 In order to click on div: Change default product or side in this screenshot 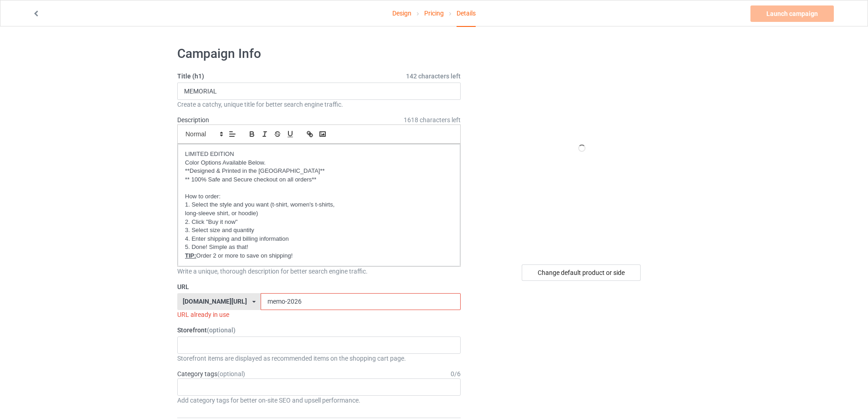, I will do `click(581, 273)`.